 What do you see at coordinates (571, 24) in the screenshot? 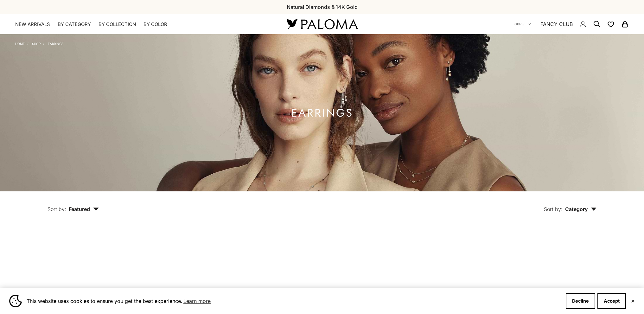
I see `nav: Secondary navigation` at bounding box center [571, 24].